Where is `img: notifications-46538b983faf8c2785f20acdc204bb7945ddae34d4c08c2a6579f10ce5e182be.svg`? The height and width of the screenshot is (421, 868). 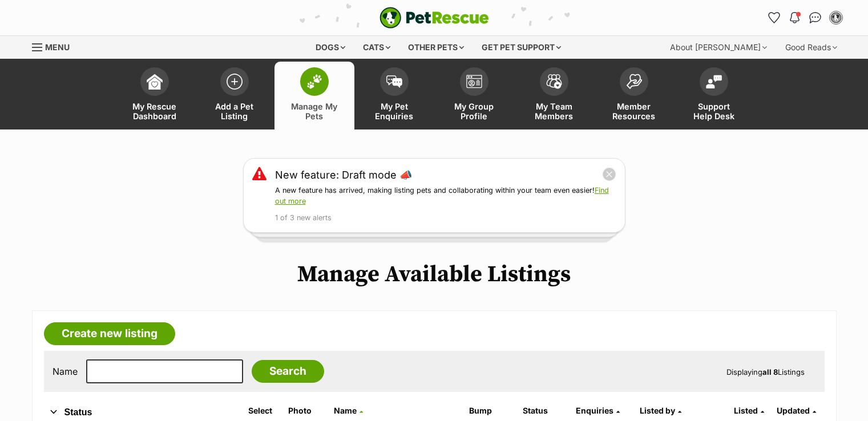 img: notifications-46538b983faf8c2785f20acdc204bb7945ddae34d4c08c2a6579f10ce5e182be.svg is located at coordinates (794, 18).